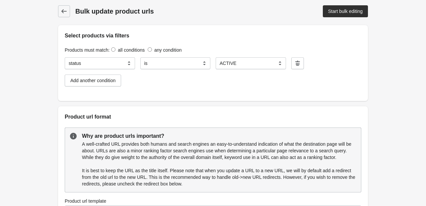 The height and width of the screenshot is (206, 426). What do you see at coordinates (345, 11) in the screenshot?
I see `div: Start bulk editing` at bounding box center [345, 11].